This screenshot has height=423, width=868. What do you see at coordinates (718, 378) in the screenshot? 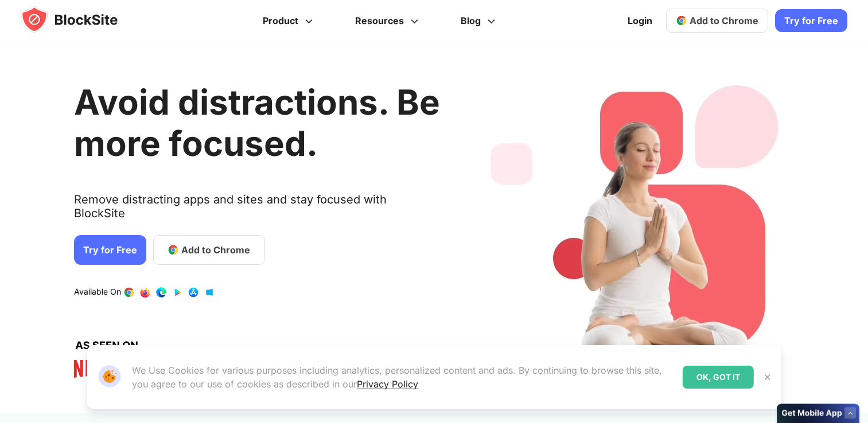
I see `div: OK, GOT IT` at bounding box center [718, 378].